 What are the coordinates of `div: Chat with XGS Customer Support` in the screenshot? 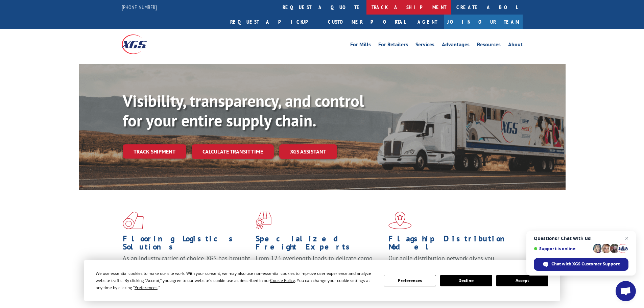 It's located at (581, 264).